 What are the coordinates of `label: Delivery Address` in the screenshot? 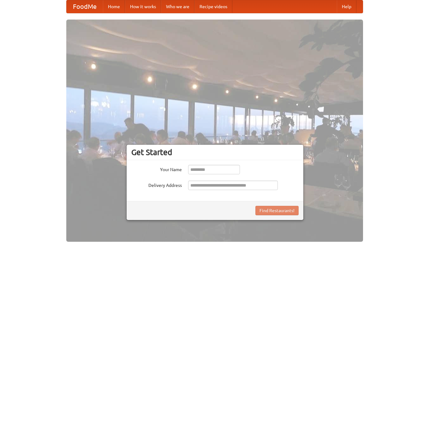 It's located at (156, 184).